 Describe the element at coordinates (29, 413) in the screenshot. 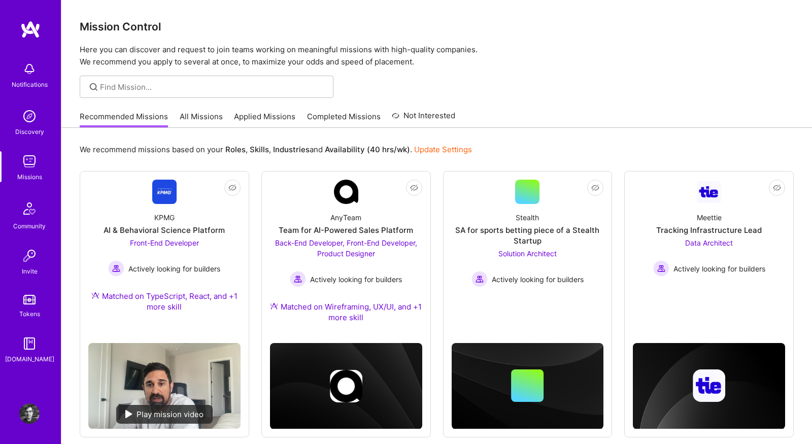

I see `img: User Avatar` at that location.